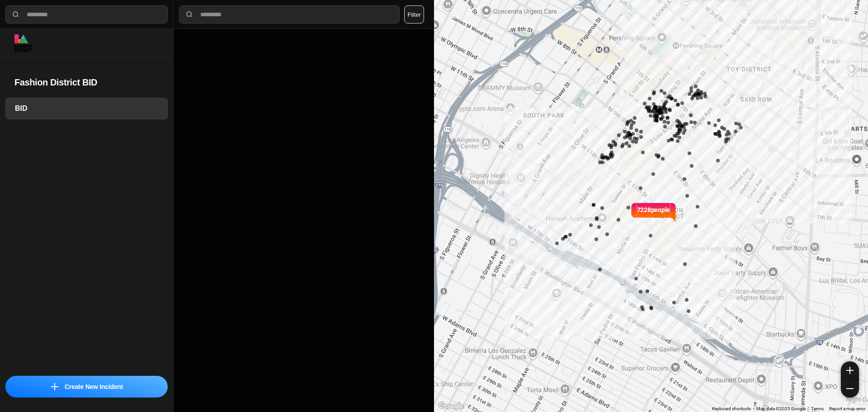  I want to click on h3: BID, so click(86, 108).